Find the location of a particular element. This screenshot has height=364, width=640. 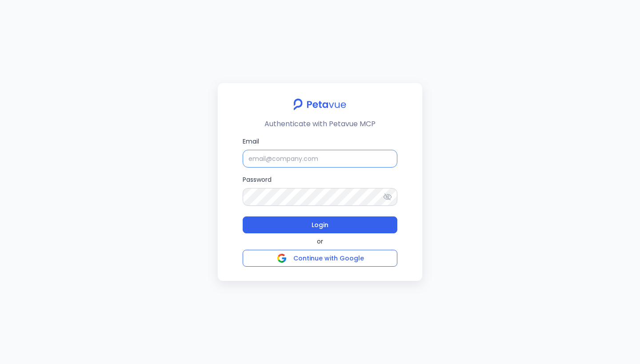

span: or is located at coordinates (320, 241).